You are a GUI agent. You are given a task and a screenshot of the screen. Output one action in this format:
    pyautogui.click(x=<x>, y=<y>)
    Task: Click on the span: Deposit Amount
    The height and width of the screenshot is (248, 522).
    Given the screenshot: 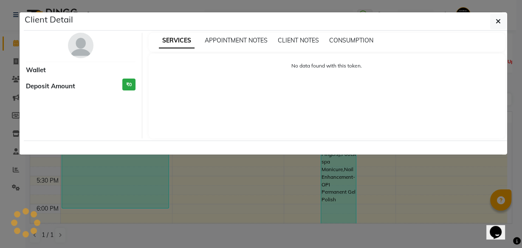 What is the action you would take?
    pyautogui.click(x=51, y=86)
    